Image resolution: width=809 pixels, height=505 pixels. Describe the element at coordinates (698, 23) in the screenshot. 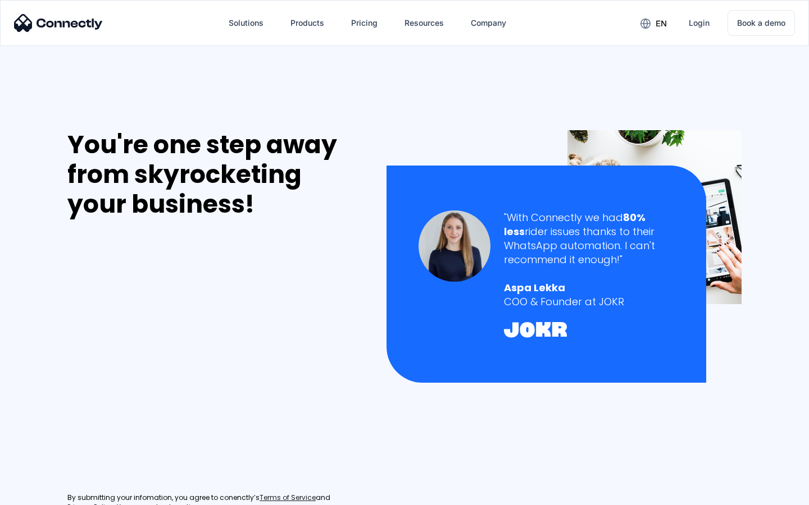

I see `div: Login` at that location.